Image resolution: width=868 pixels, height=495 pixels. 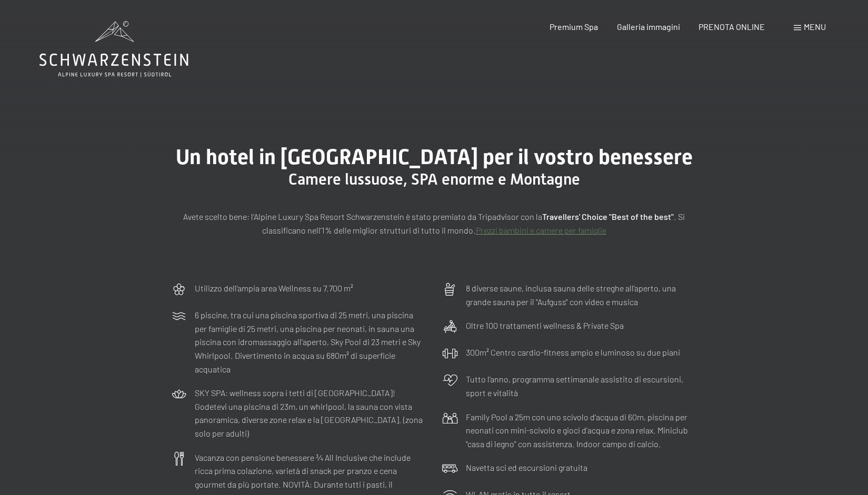 What do you see at coordinates (648, 26) in the screenshot?
I see `span: Galleria immagini` at bounding box center [648, 26].